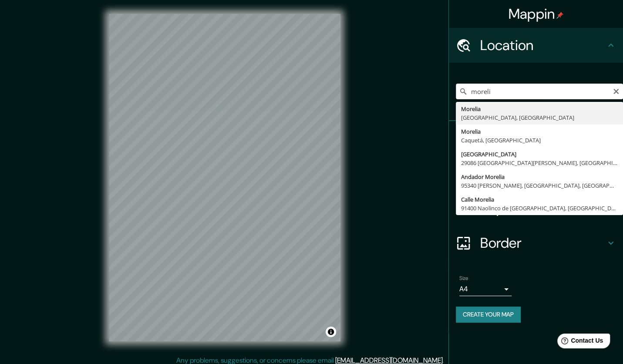 This screenshot has height=364, width=623. I want to click on span: Contact Us, so click(41, 10).